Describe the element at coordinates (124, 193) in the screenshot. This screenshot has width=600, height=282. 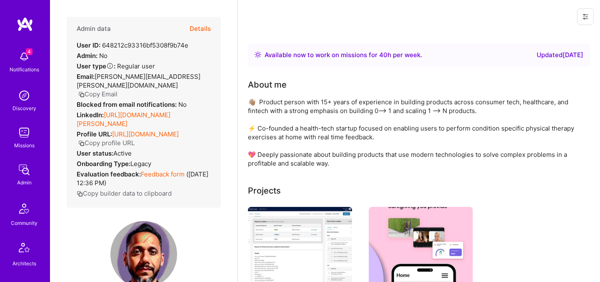
I see `button: Copy builder data to clipboard` at that location.